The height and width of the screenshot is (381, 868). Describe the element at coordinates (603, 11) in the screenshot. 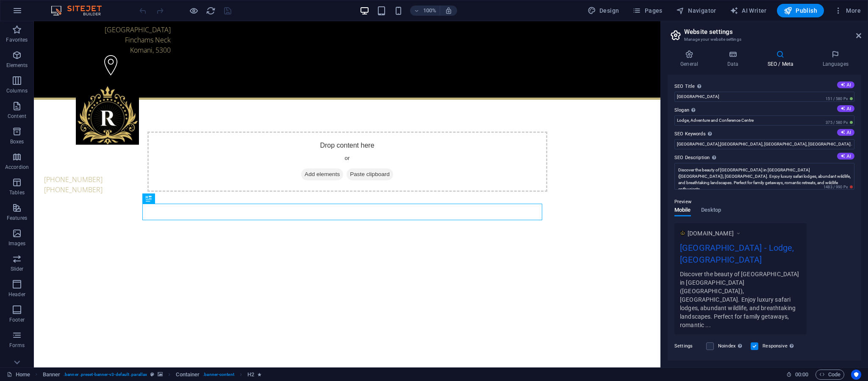

I see `span: Design` at that location.